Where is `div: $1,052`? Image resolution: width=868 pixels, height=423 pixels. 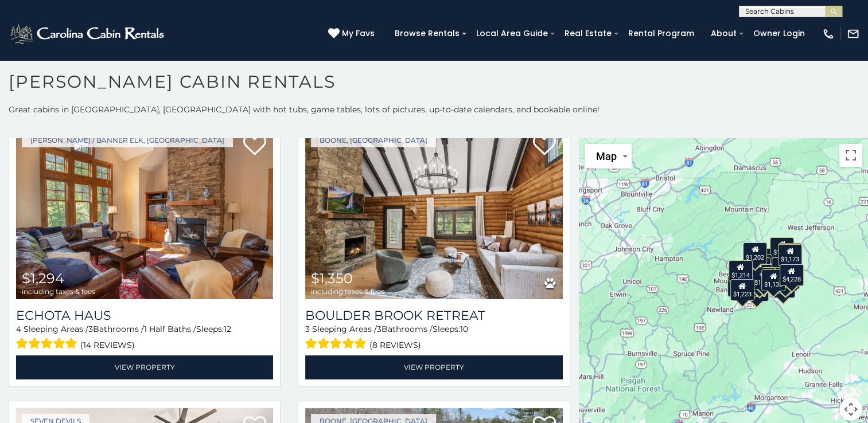 div: $1,052 is located at coordinates (760, 281).